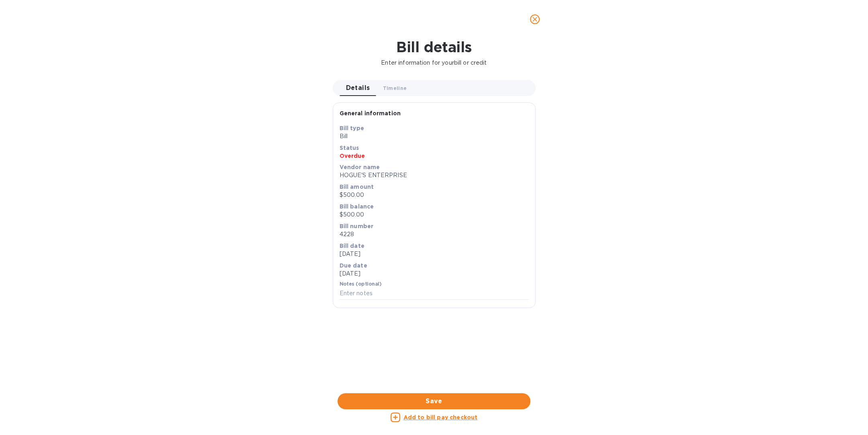 This screenshot has height=435, width=868. What do you see at coordinates (354, 266) in the screenshot?
I see `b: Due date` at bounding box center [354, 266].